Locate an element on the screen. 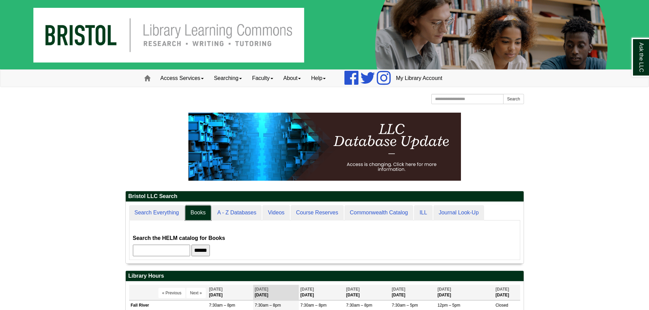  span: Closed is located at coordinates (501, 305).